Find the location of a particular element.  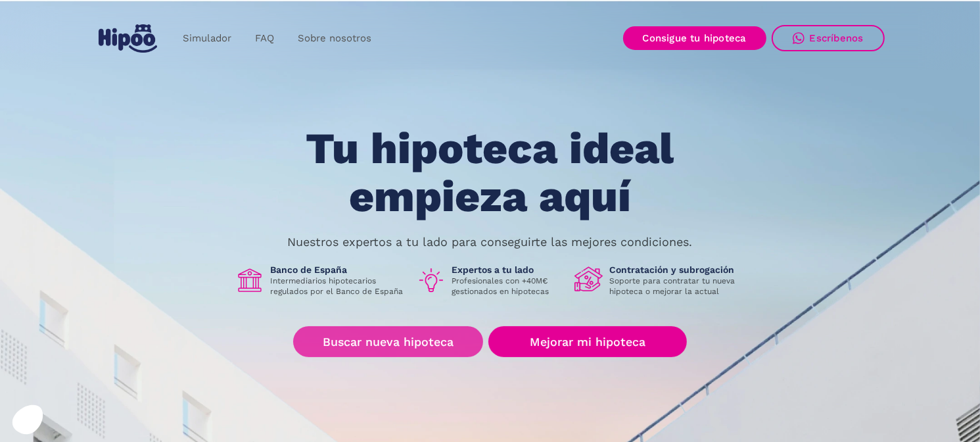

h1: Tu hipoteca ideal empieza aquí is located at coordinates (489, 173).